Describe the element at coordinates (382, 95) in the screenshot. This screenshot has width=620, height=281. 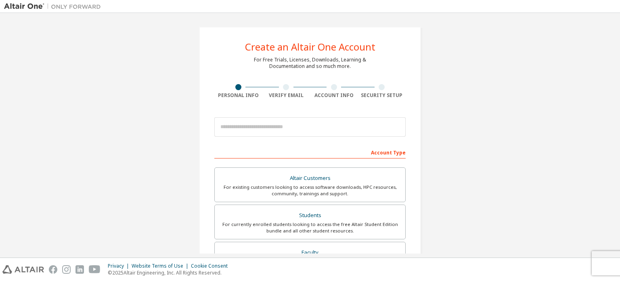
I see `div: Security Setup` at that location.